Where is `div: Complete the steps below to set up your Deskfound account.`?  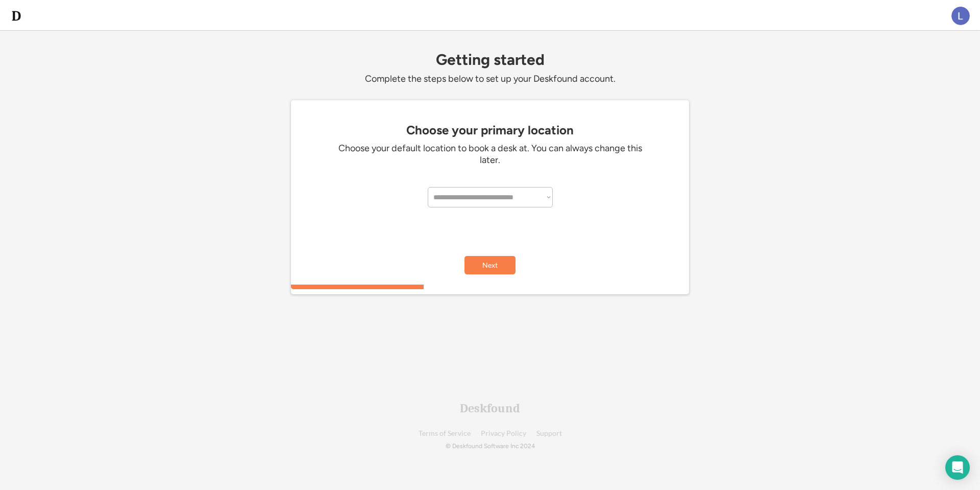
div: Complete the steps below to set up your Deskfound account. is located at coordinates (490, 79).